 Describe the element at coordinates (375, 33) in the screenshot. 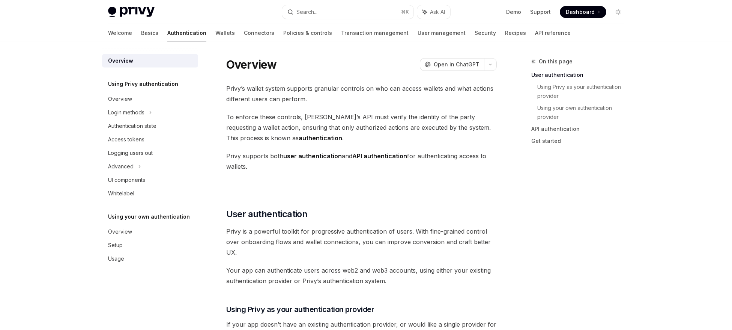

I see `a: Transaction management` at that location.